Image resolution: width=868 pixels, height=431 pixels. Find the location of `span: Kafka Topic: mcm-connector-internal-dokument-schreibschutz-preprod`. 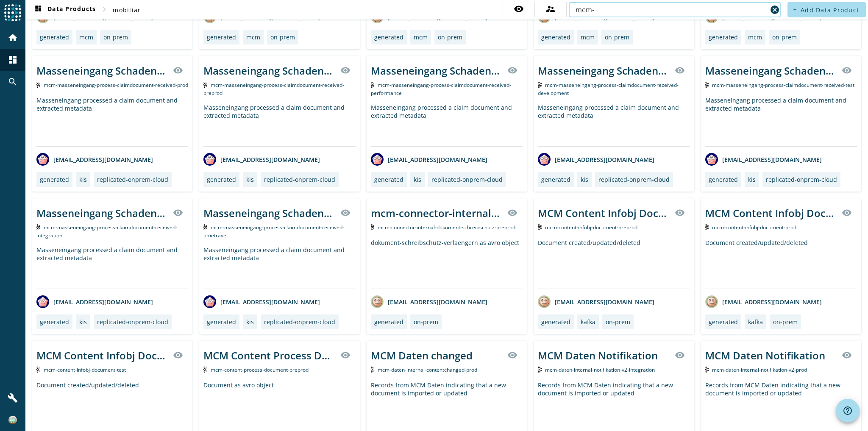

span: Kafka Topic: mcm-connector-internal-dokument-schreibschutz-preprod is located at coordinates (446, 227).